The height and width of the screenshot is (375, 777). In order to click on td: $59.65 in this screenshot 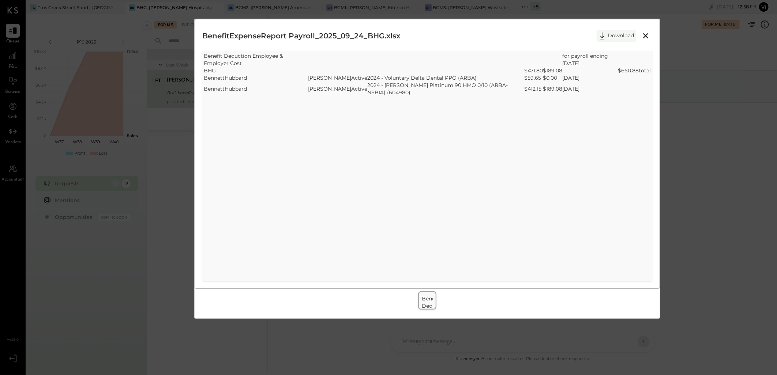, I will do `click(534, 78)`.